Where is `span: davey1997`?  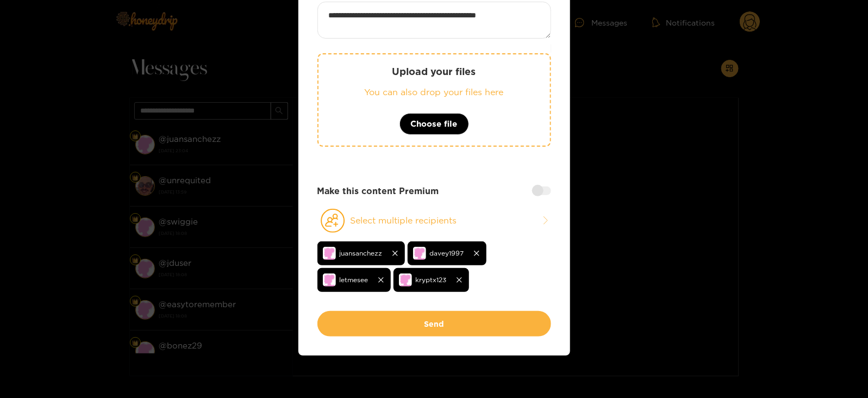
span: davey1997 is located at coordinates (447, 252).